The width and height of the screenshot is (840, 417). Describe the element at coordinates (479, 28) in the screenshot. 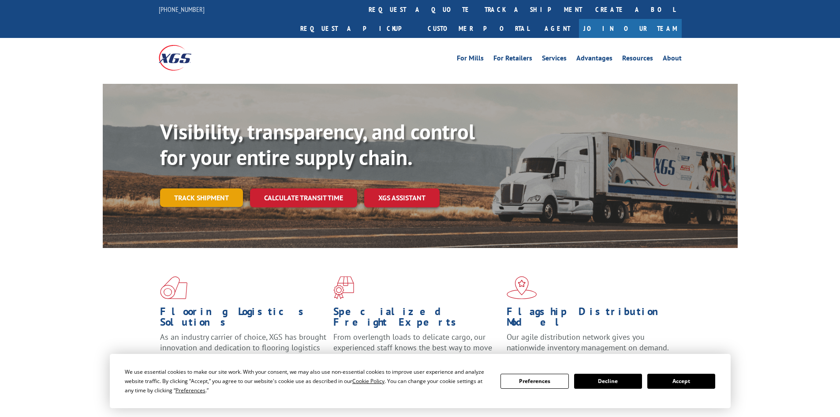

I see `a: Customer Portal` at that location.